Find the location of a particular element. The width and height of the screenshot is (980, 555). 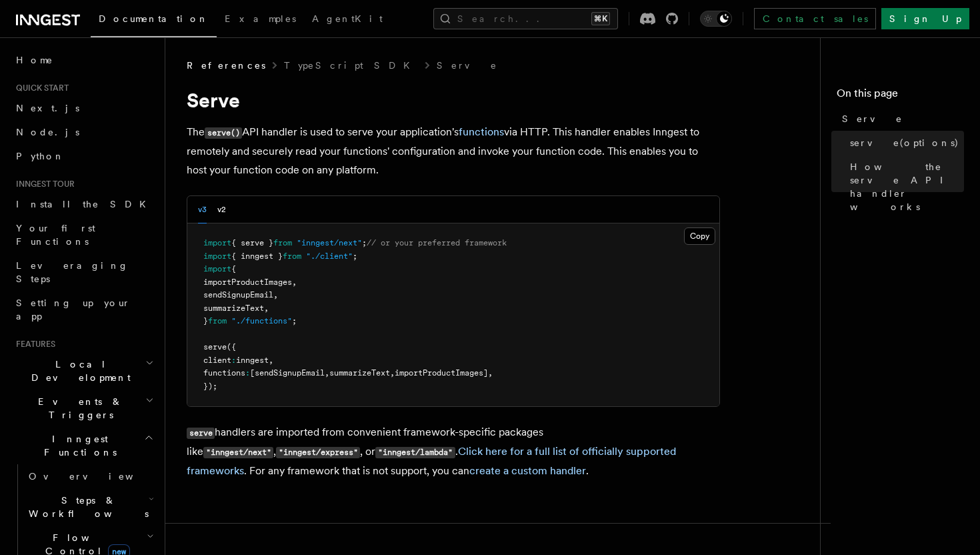

span: // or your preferred framework is located at coordinates (436, 243).